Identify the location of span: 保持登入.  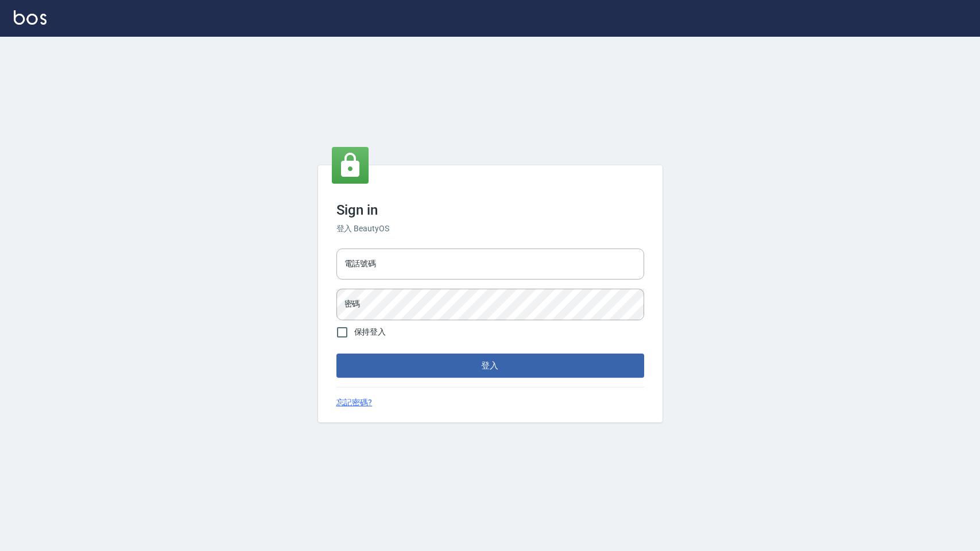
(370, 331).